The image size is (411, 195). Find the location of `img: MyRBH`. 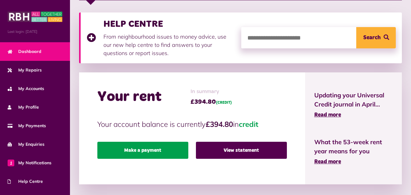

img: MyRBH is located at coordinates (35, 17).